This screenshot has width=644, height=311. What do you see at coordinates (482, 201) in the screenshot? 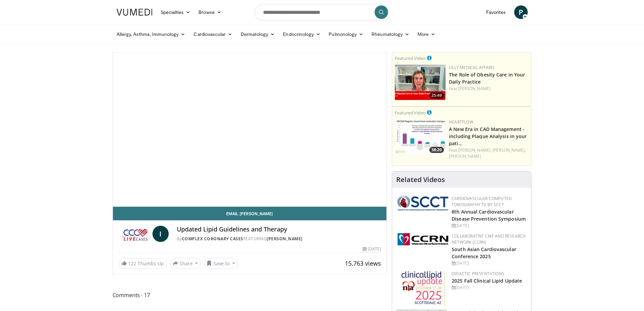
I see `a: Cardiovascular Computed Tomography TV by SCCT` at bounding box center [482, 201].